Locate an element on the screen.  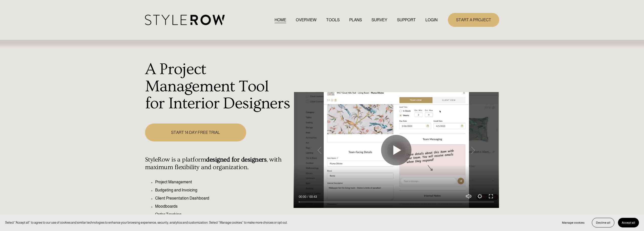
button: Accept all is located at coordinates (628, 223).